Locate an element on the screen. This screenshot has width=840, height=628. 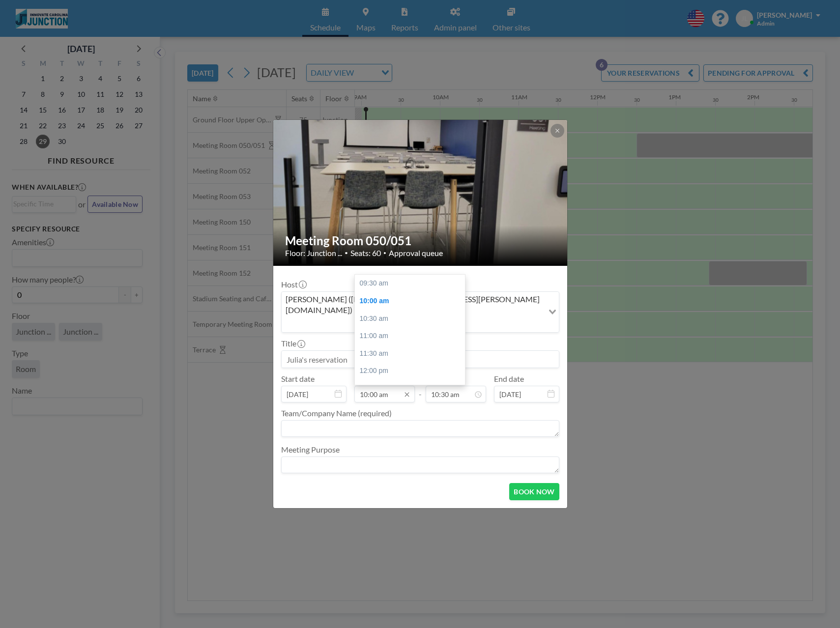
div: 12:00 pm is located at coordinates (410, 371).